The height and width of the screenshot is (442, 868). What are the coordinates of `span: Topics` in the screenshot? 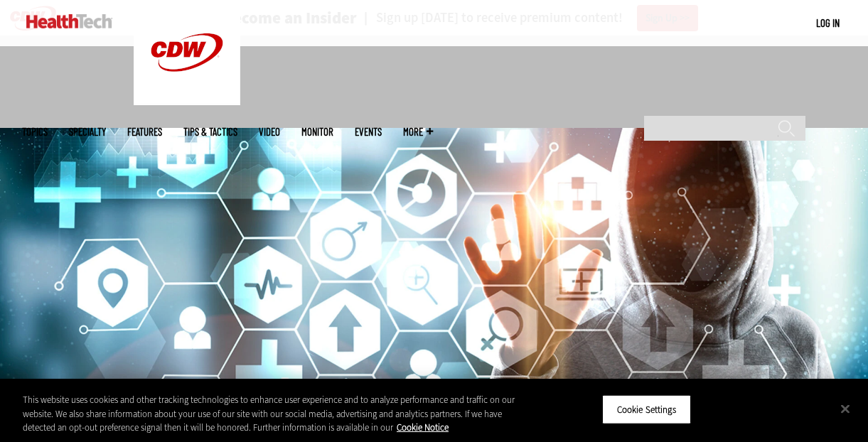 It's located at (35, 131).